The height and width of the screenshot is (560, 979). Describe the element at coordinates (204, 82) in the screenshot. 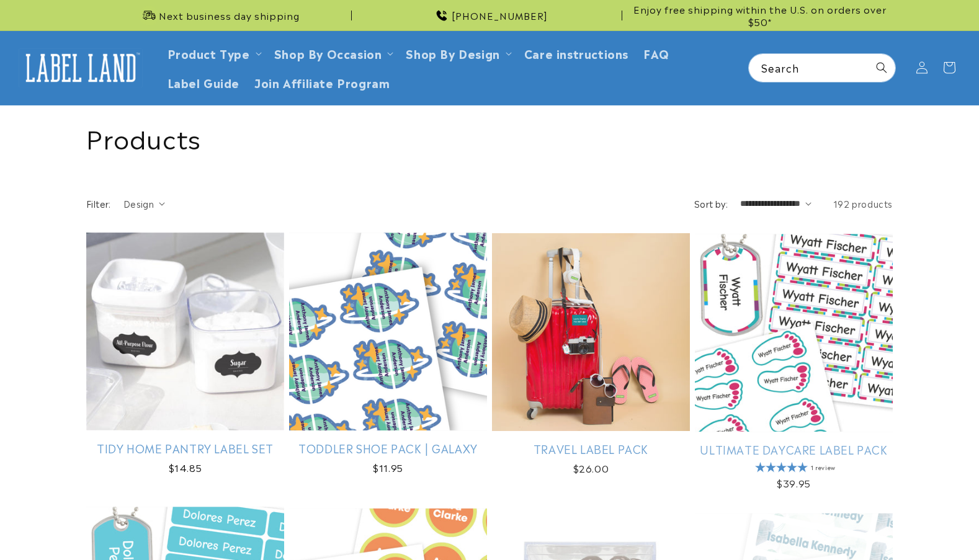

I see `a: Label Guide` at that location.